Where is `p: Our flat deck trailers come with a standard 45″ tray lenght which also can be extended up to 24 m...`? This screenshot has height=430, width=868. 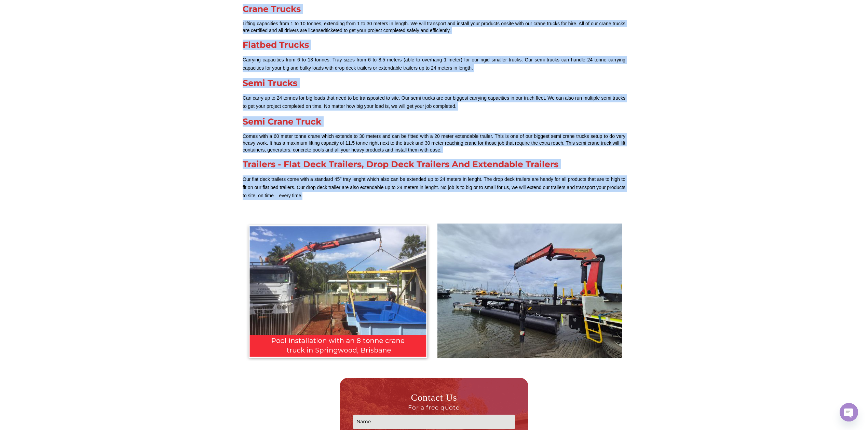 p: Our flat deck trailers come with a standard 45″ tray lenght which also can be extended up to 24 m... is located at coordinates (434, 188).